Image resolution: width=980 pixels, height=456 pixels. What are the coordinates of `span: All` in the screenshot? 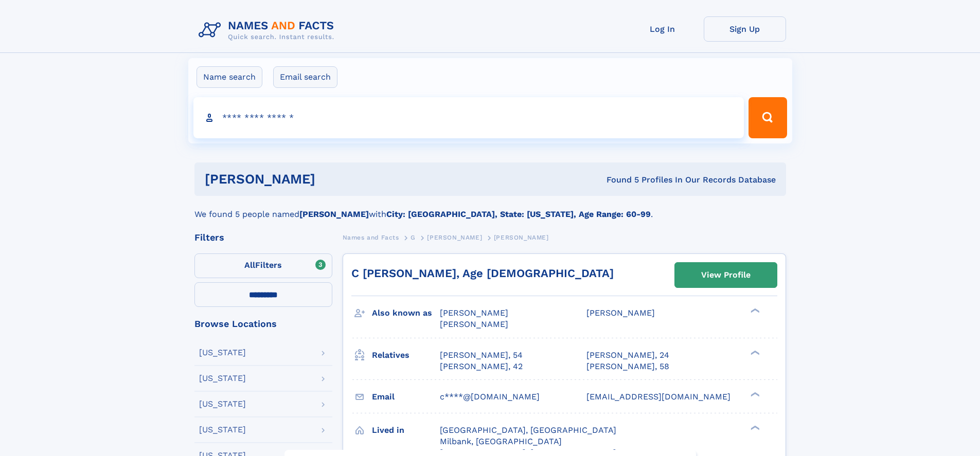 It's located at (249, 265).